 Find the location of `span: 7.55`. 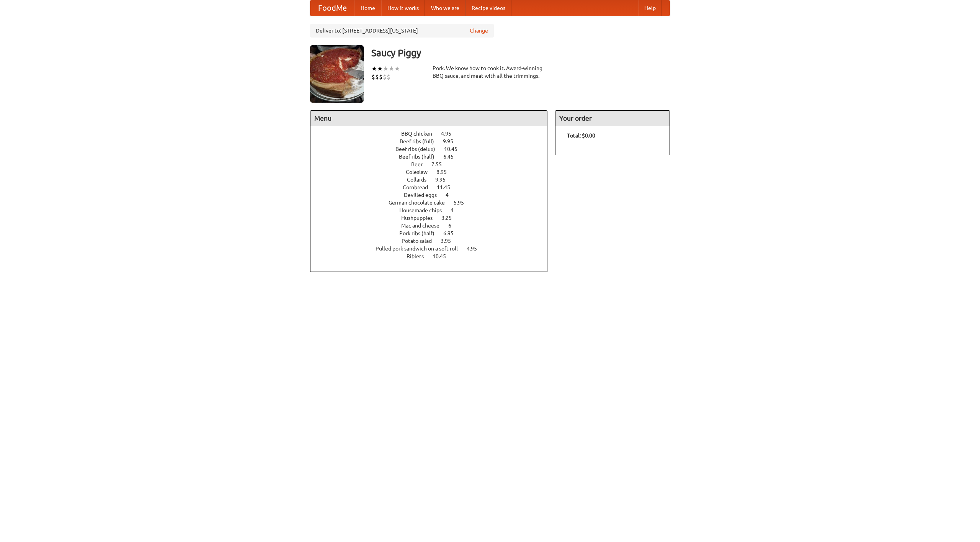

span: 7.55 is located at coordinates (440, 165).